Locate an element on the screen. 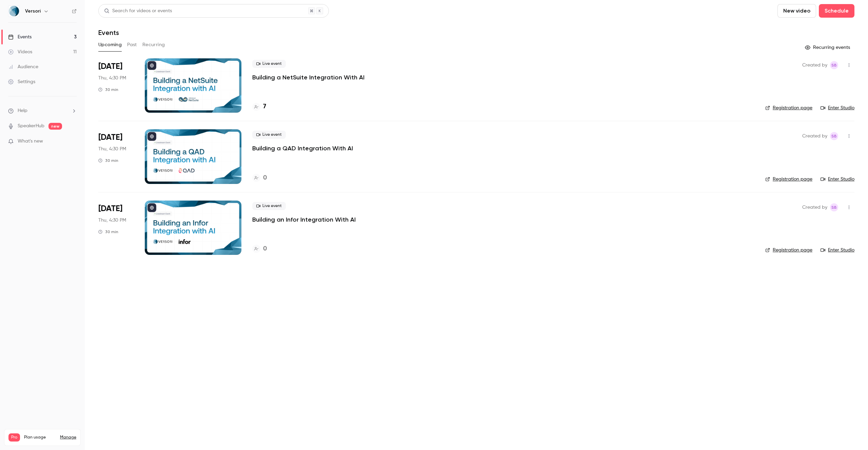 The height and width of the screenshot is (450, 868). div: Oct 16 Thu, 4:30 PM (Europe/London) is located at coordinates (116, 156).